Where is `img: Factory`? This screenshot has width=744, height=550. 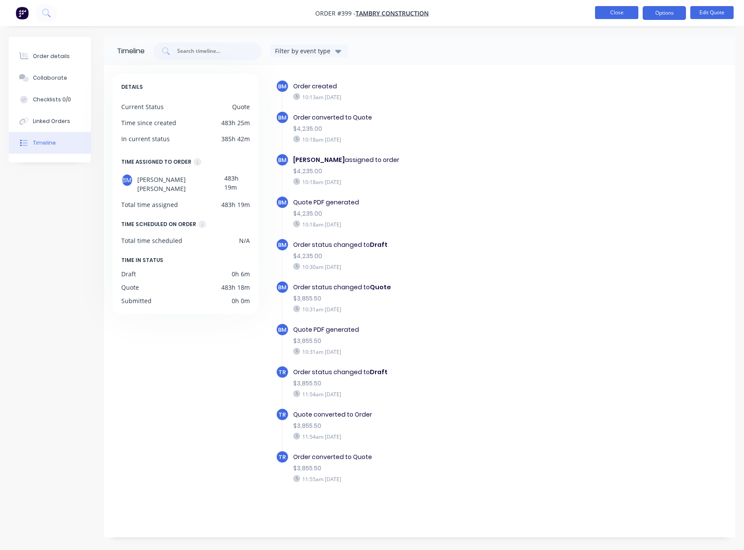
img: Factory is located at coordinates (22, 13).